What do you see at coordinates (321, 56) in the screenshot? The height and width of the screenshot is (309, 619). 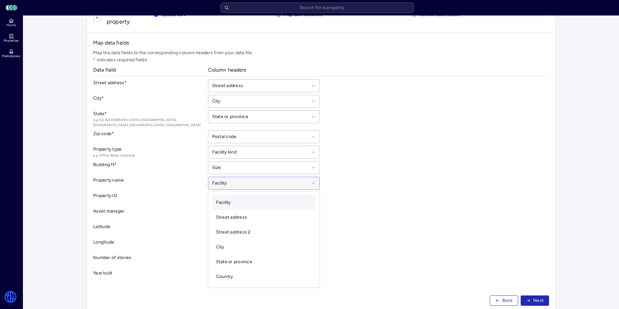 I see `p: Map the data fields to the corresponding column headers from your data file. * indicates required...` at bounding box center [321, 56].